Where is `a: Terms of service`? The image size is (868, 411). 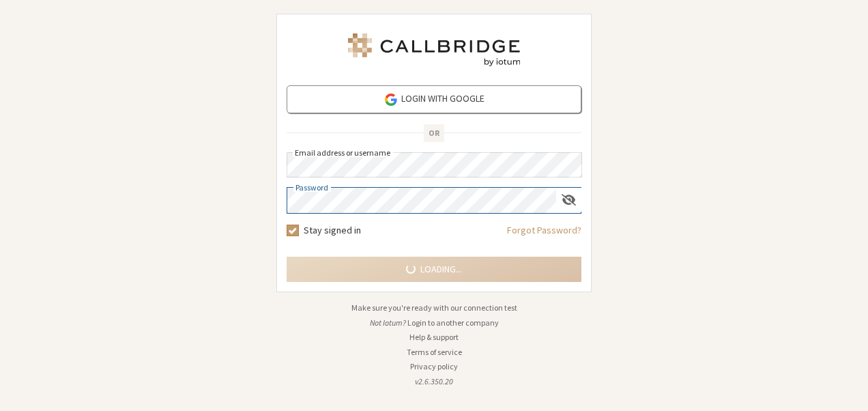 a: Terms of service is located at coordinates (434, 351).